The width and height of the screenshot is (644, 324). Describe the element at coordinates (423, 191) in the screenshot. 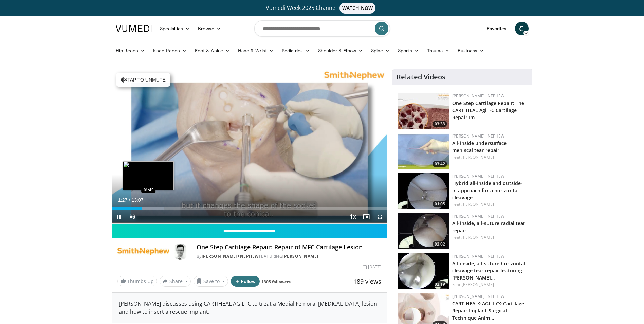

I see `a: 01:05` at that location.